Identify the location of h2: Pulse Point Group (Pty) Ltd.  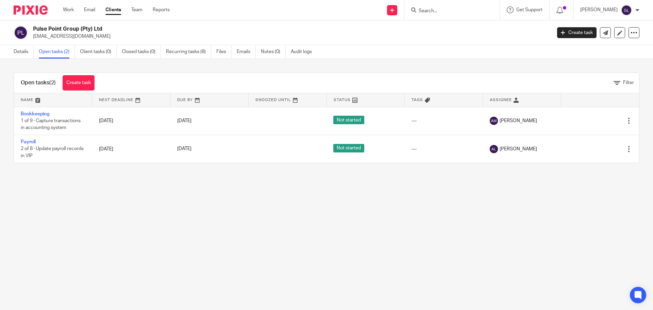
(238, 29).